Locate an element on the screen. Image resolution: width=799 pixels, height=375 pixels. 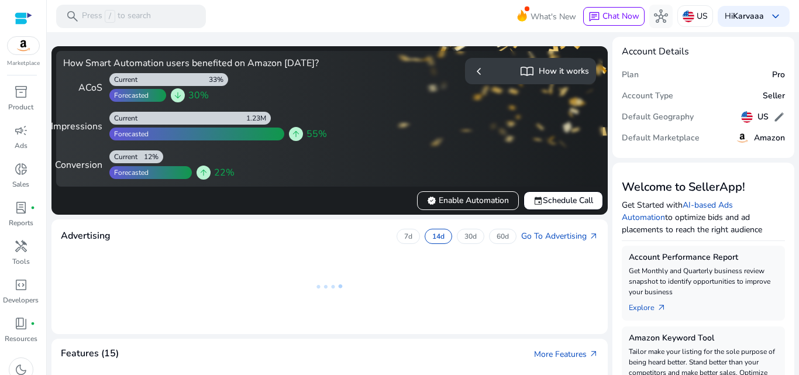
p: 14d is located at coordinates (438, 236).